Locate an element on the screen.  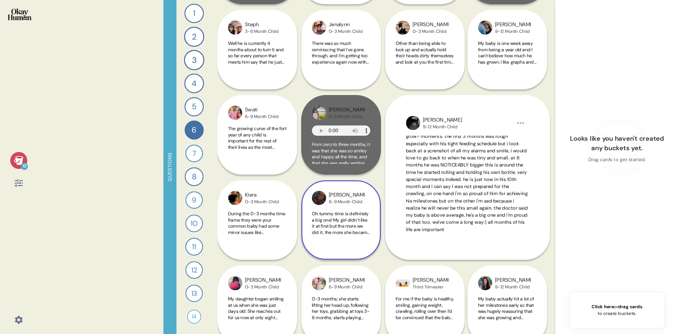
div: 13 is located at coordinates (194, 293).